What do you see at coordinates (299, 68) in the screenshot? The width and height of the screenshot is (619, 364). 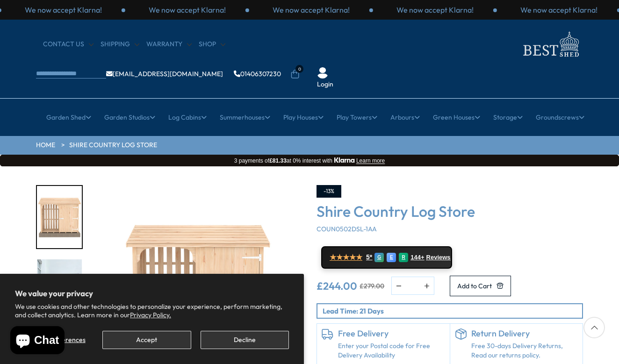 I see `span: 0` at bounding box center [299, 68].